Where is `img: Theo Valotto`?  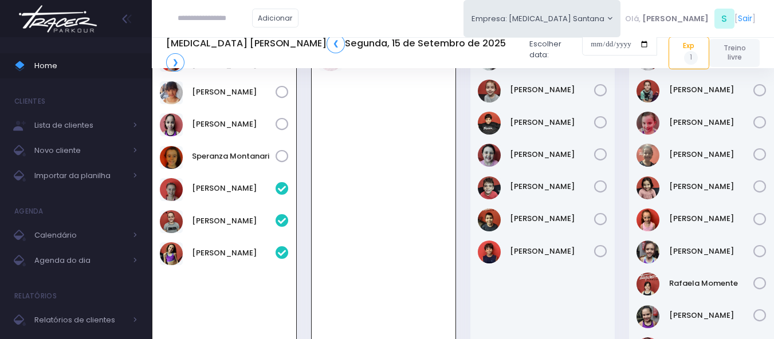 img: Theo Valotto is located at coordinates (489, 252).